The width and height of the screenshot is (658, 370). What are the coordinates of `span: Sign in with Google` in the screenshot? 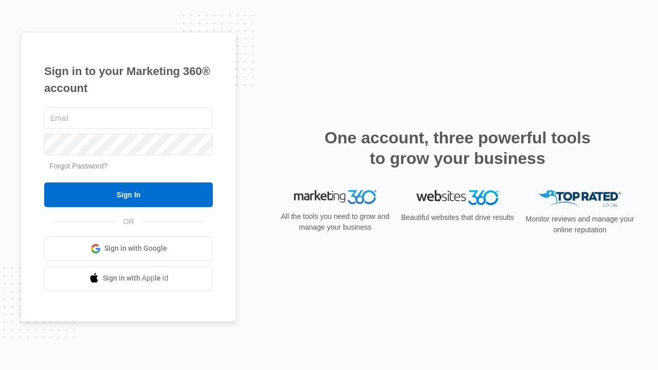 It's located at (136, 248).